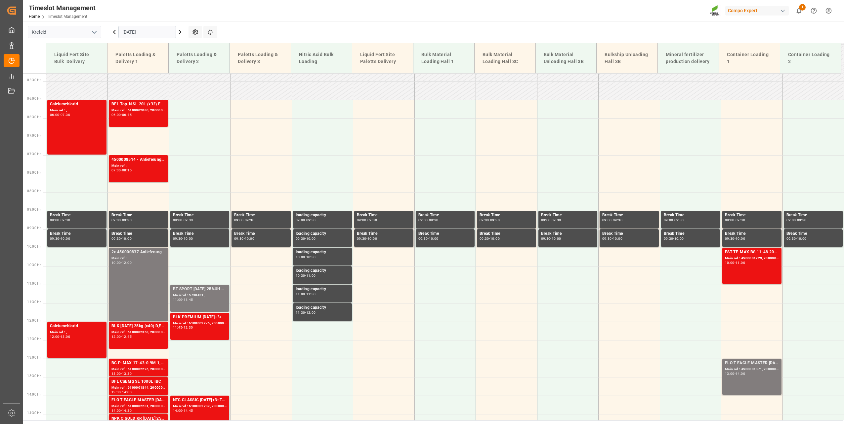 This screenshot has height=424, width=844. Describe the element at coordinates (34, 136) in the screenshot. I see `span: 07:00 Hr` at that location.